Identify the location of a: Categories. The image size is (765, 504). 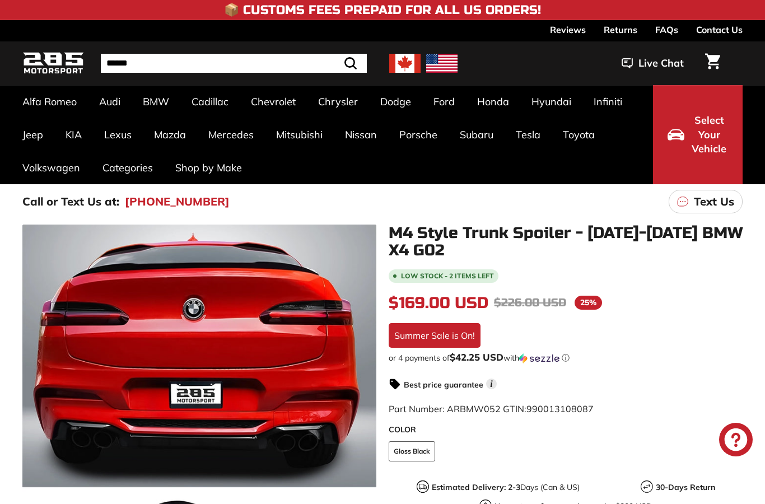
(128, 167).